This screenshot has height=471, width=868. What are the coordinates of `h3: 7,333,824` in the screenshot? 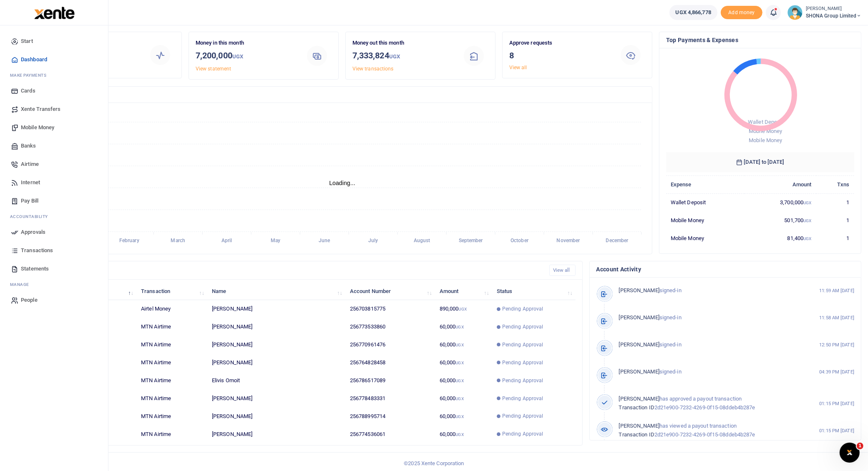 It's located at (402, 56).